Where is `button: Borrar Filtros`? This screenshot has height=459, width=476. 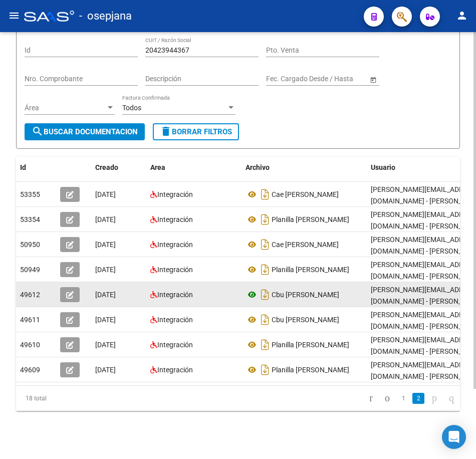 button: Borrar Filtros is located at coordinates (196, 132).